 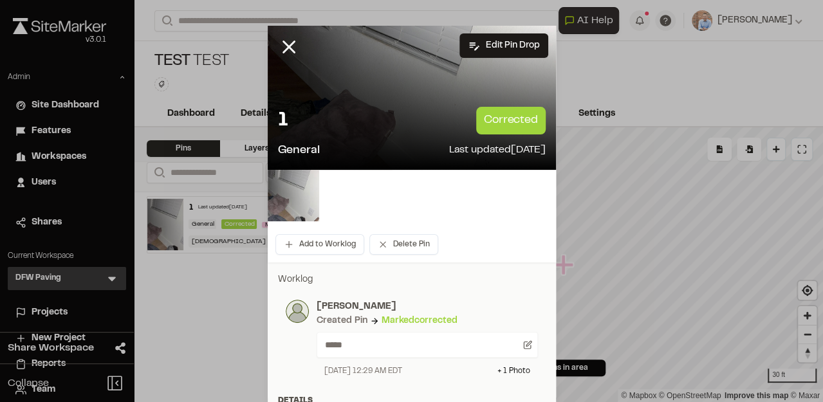 What do you see at coordinates (412, 280) in the screenshot?
I see `p: Worklog` at bounding box center [412, 280].